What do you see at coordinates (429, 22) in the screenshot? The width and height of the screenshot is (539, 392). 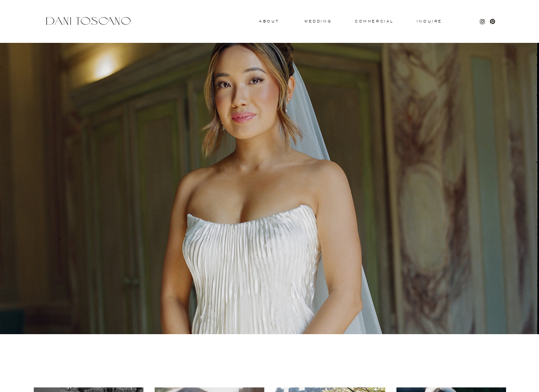 I see `a: Inquire` at bounding box center [429, 22].